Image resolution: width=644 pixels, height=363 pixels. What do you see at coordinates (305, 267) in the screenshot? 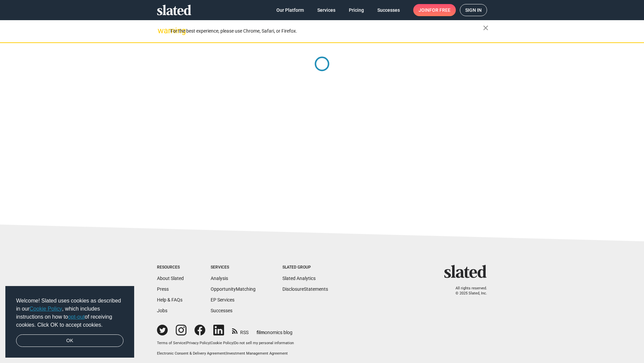
I see `div: Slated Group` at bounding box center [305, 267].